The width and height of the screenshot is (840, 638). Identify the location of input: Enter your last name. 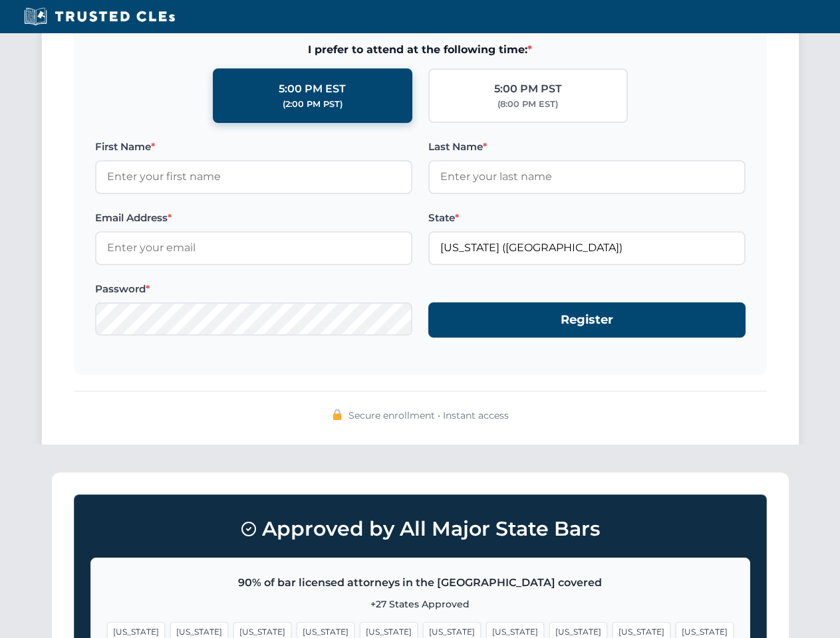
(586, 177).